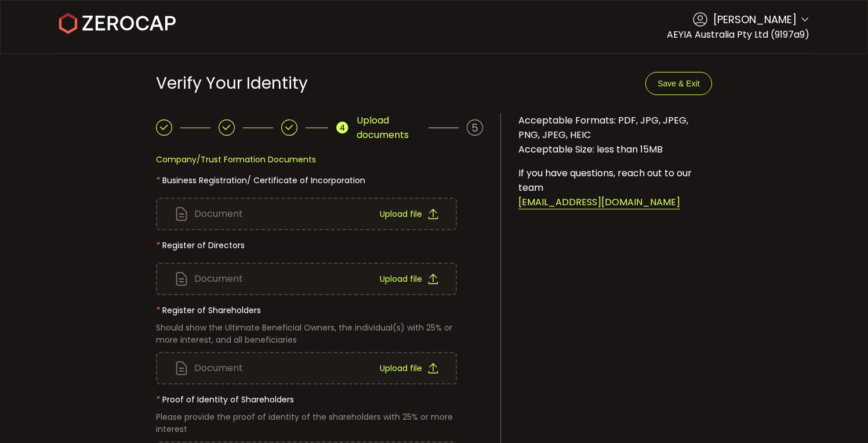  I want to click on span: AEYIA Australia Pty Ltd (9197a9), so click(738, 34).